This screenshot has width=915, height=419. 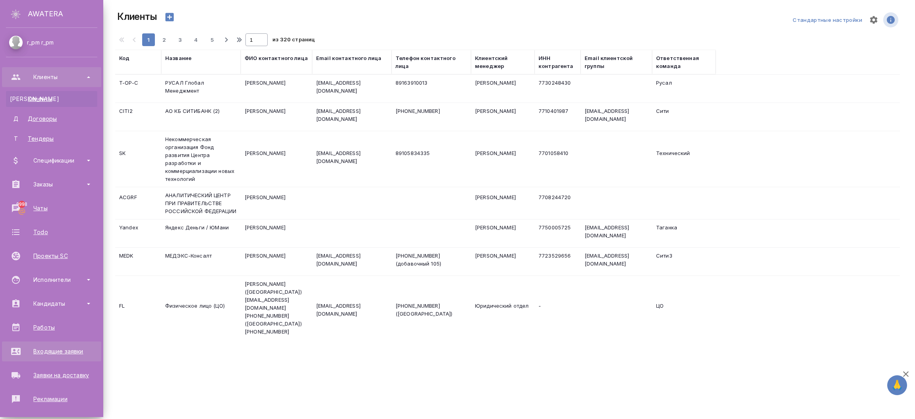 I want to click on td: ЦО, so click(x=684, y=311).